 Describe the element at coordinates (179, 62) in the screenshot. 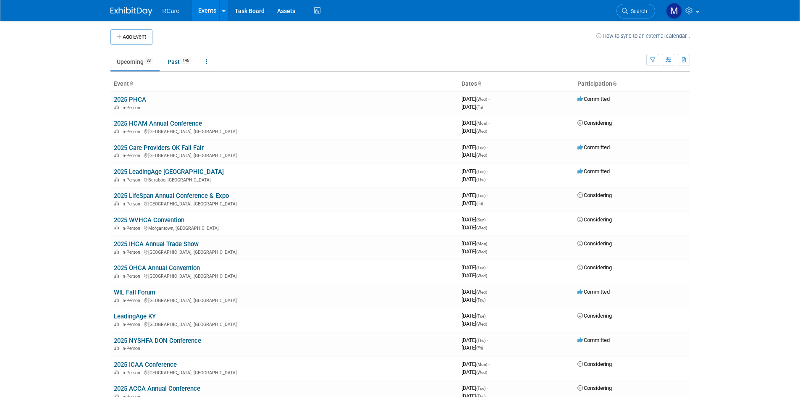

I see `a: Past146` at that location.